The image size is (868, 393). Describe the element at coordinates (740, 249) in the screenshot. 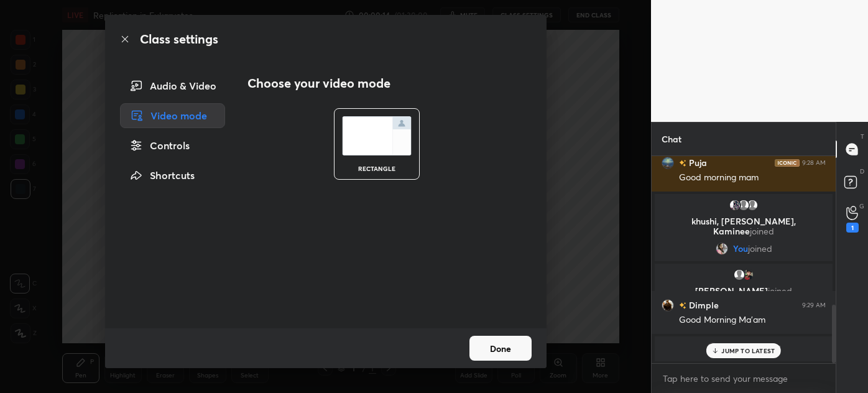

I see `span: You` at that location.